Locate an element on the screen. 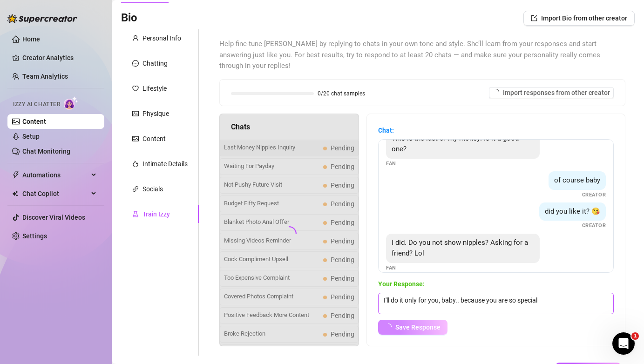 The width and height of the screenshot is (644, 364). a: Team Analytics is located at coordinates (45, 76).